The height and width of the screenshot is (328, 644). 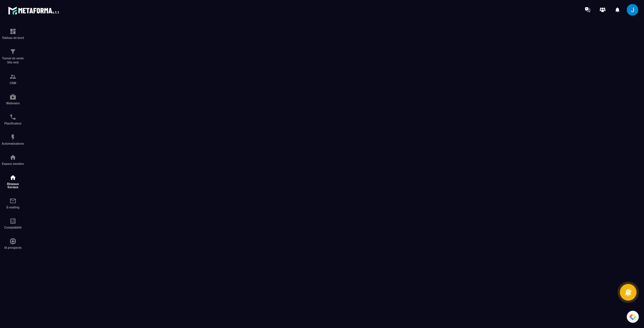 What do you see at coordinates (34, 10) in the screenshot?
I see `img: logo` at bounding box center [34, 10].